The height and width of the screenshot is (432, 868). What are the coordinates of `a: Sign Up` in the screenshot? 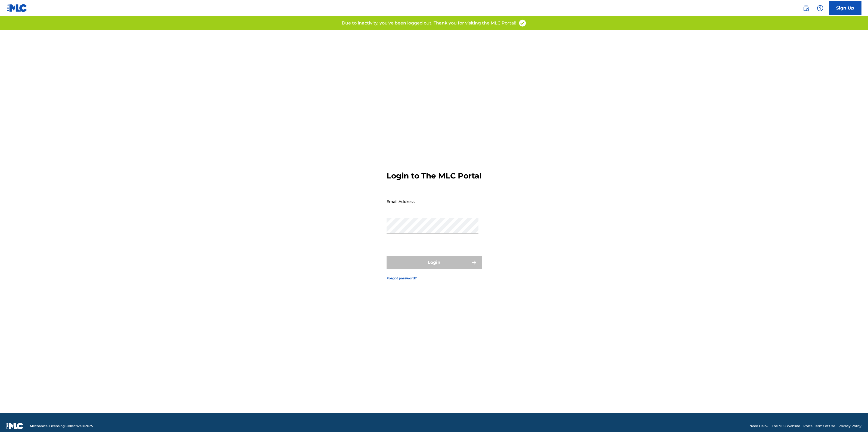 It's located at (846, 8).